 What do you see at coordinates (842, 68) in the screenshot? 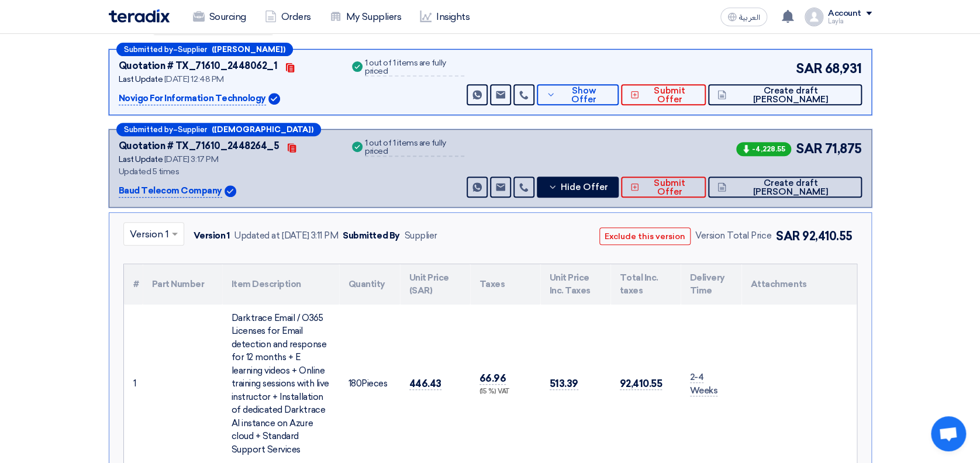
I see `span: 68,931` at bounding box center [842, 68].